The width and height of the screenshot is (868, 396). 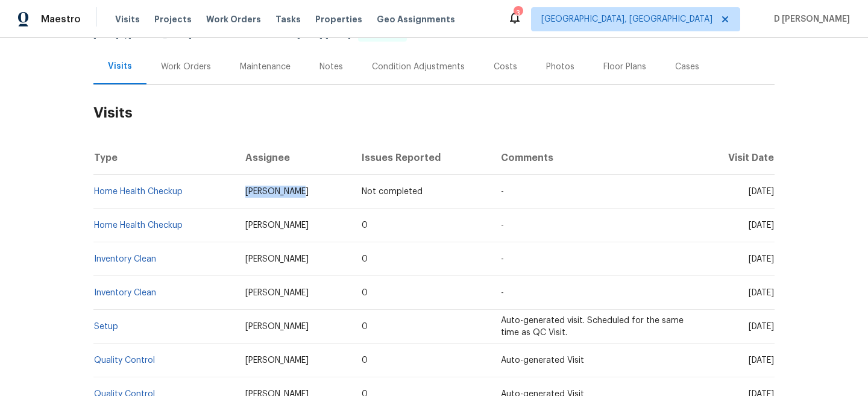 I want to click on th: Issues Reported, so click(x=421, y=158).